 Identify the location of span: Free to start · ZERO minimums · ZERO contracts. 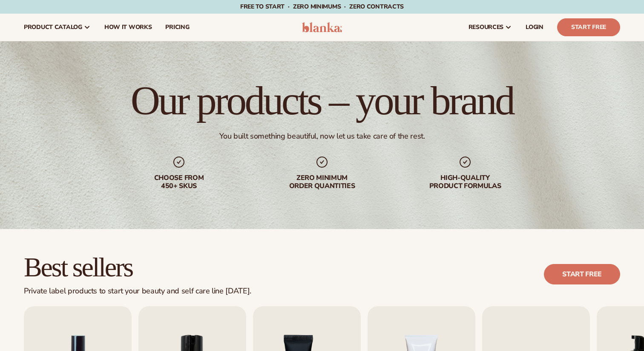
(322, 6).